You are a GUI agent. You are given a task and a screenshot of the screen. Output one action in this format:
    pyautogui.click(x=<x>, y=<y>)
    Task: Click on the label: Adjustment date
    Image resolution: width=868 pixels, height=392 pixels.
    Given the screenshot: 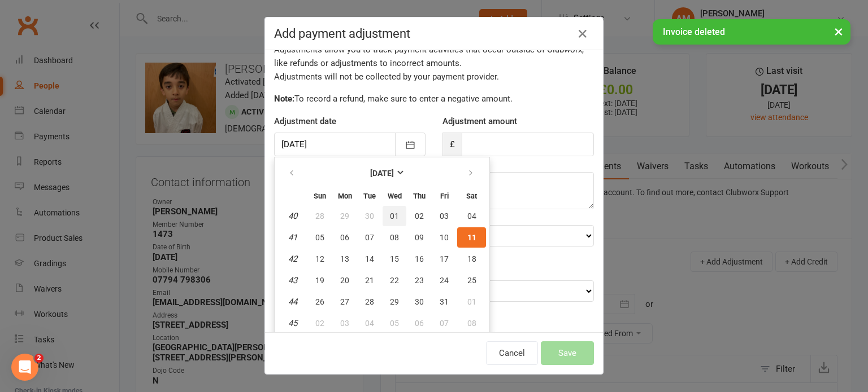 What is the action you would take?
    pyautogui.click(x=305, y=122)
    